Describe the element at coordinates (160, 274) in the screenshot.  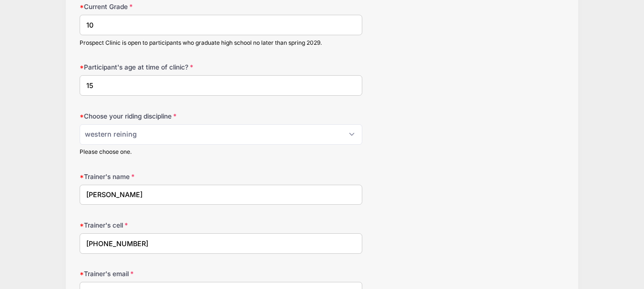
I see `label: Trainer's email` at that location.